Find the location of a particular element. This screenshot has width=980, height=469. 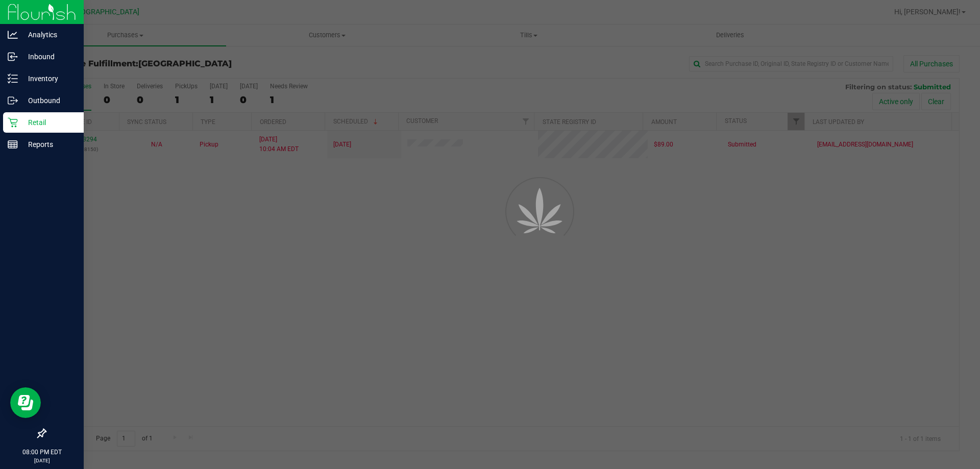

inline-svg: Reports is located at coordinates (13, 144).